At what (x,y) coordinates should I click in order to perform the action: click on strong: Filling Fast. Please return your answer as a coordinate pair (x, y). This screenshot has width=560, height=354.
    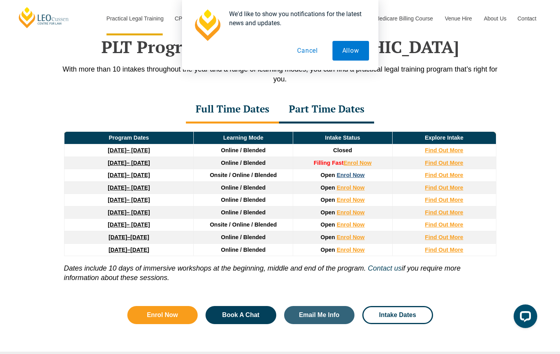
    Looking at the image, I should click on (328, 163).